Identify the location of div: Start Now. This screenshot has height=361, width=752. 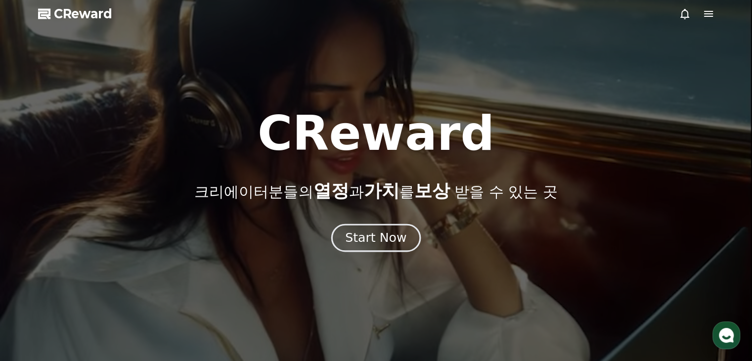
(376, 238).